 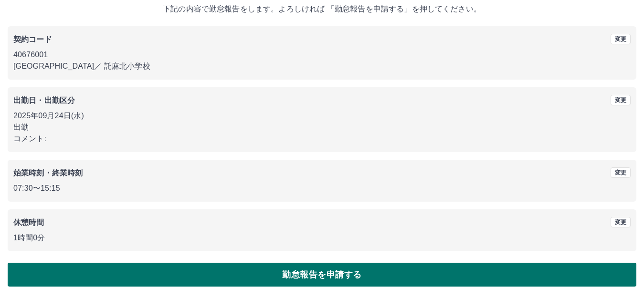 What do you see at coordinates (32, 39) in the screenshot?
I see `b: 契約コード` at bounding box center [32, 39].